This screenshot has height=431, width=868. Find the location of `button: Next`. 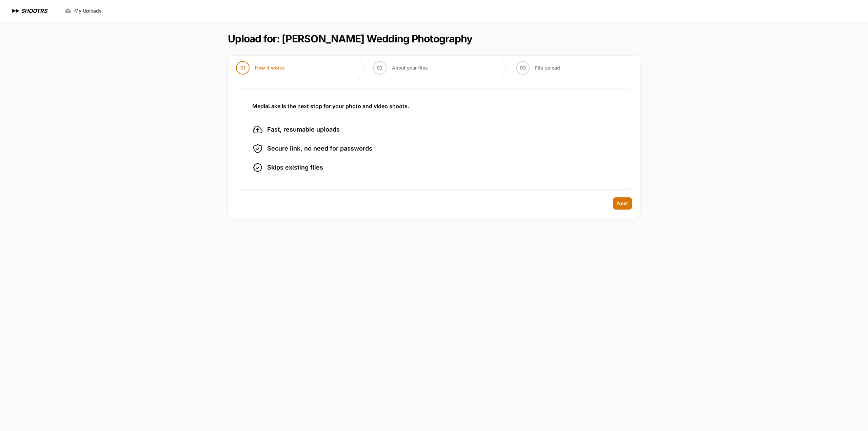

button: Next is located at coordinates (622, 204).